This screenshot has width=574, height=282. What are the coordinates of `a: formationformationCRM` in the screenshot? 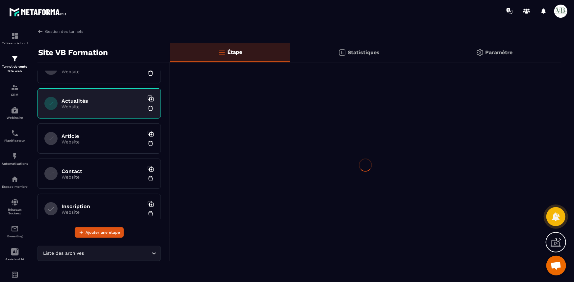 It's located at (15, 90).